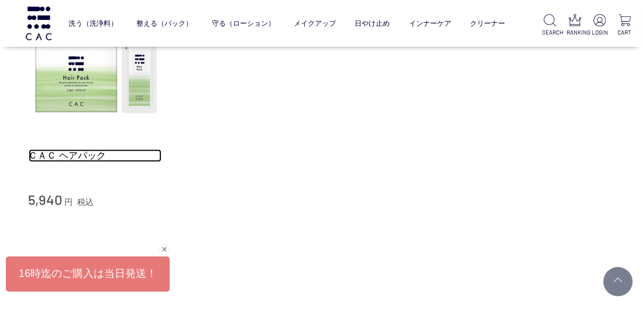 This screenshot has height=315, width=642. What do you see at coordinates (599, 25) in the screenshot?
I see `a: LOGIN` at bounding box center [599, 25].